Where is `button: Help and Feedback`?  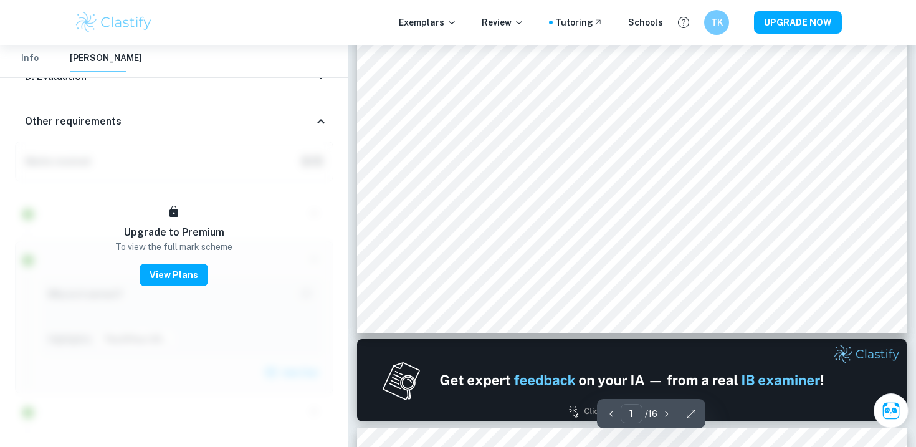
button: Help and Feedback is located at coordinates (684, 22).